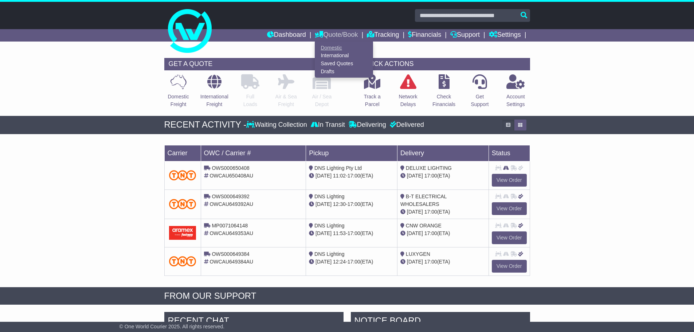 Image resolution: width=694 pixels, height=332 pixels. Describe the element at coordinates (443, 153) in the screenshot. I see `td: Delivery` at that location.